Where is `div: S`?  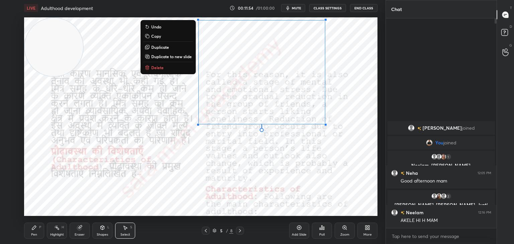
div: S is located at coordinates (131, 228).